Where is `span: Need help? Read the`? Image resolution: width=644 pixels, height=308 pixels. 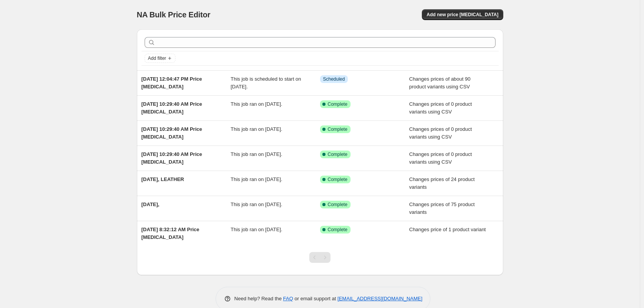 span: Need help? Read the is located at coordinates (258, 298).